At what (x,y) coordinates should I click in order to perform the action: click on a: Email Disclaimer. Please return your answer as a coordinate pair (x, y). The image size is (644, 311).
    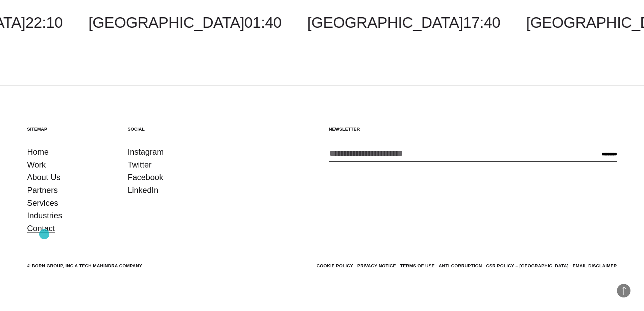
    Looking at the image, I should click on (595, 266).